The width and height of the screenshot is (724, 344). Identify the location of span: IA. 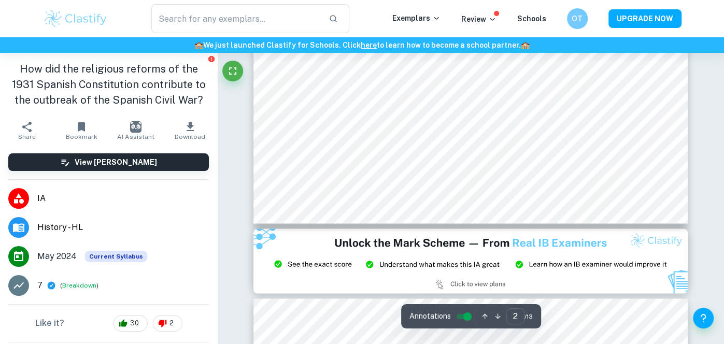
(123, 198).